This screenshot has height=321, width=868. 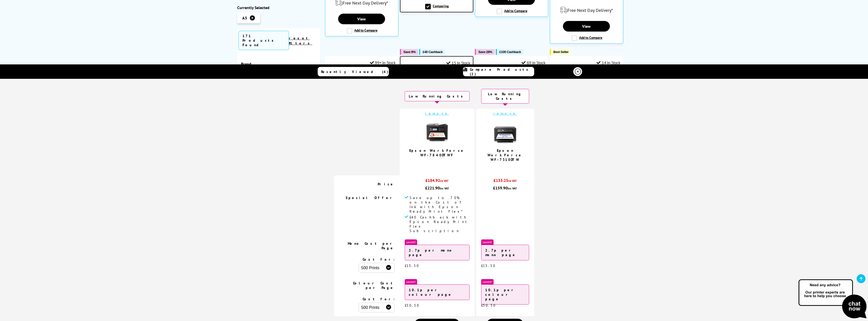 What do you see at coordinates (371, 246) in the screenshot?
I see `span: Mono Cost per Page` at bounding box center [371, 246].